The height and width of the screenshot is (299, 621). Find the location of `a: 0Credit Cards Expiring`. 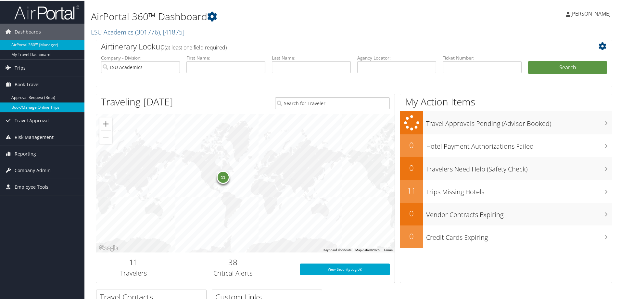

a: 0Credit Cards Expiring is located at coordinates (506, 236).